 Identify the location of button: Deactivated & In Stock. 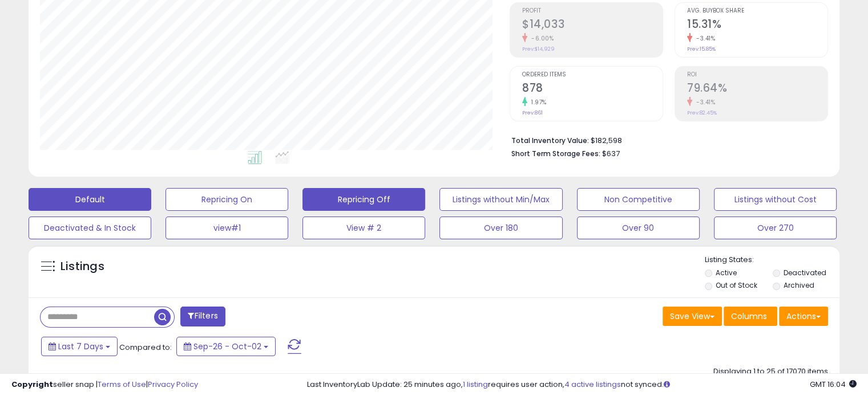
(90, 228).